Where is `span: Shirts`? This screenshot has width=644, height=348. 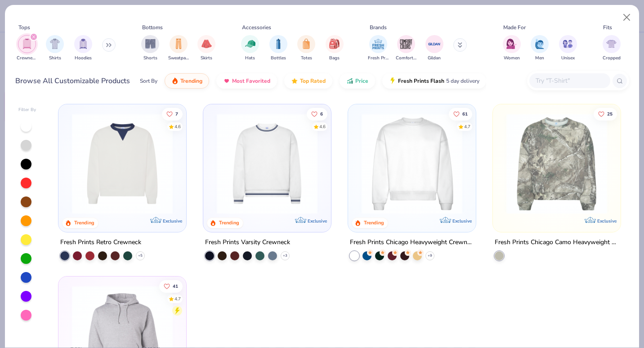
span: Shirts is located at coordinates (55, 58).